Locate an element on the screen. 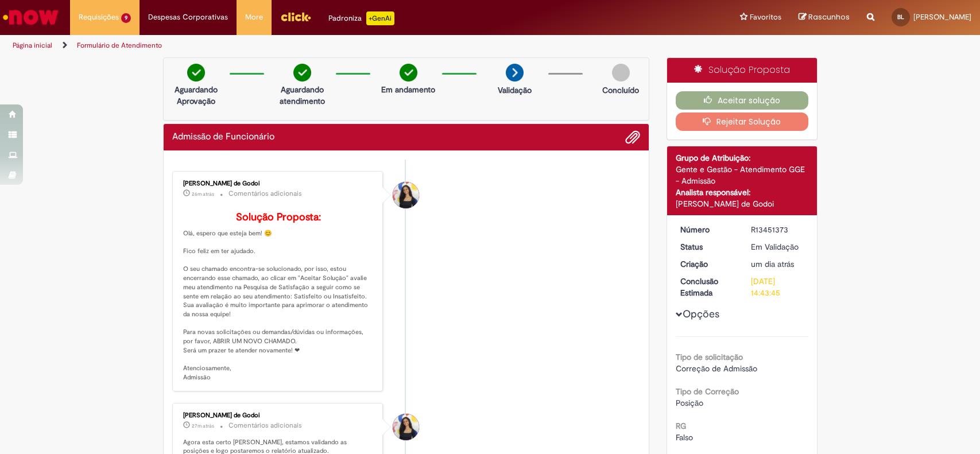  b: Solução Proposta: is located at coordinates (278, 217).